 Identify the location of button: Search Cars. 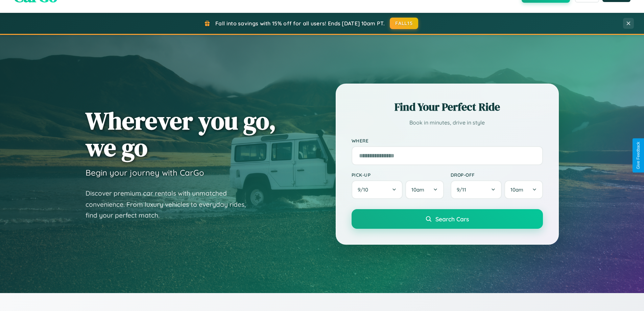
(447, 219).